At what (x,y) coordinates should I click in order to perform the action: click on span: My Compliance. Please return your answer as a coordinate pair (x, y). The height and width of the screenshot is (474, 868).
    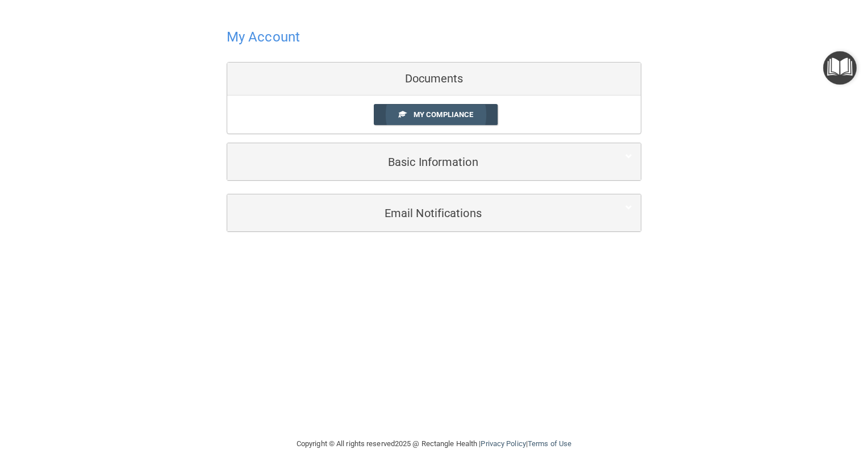
    Looking at the image, I should click on (443, 114).